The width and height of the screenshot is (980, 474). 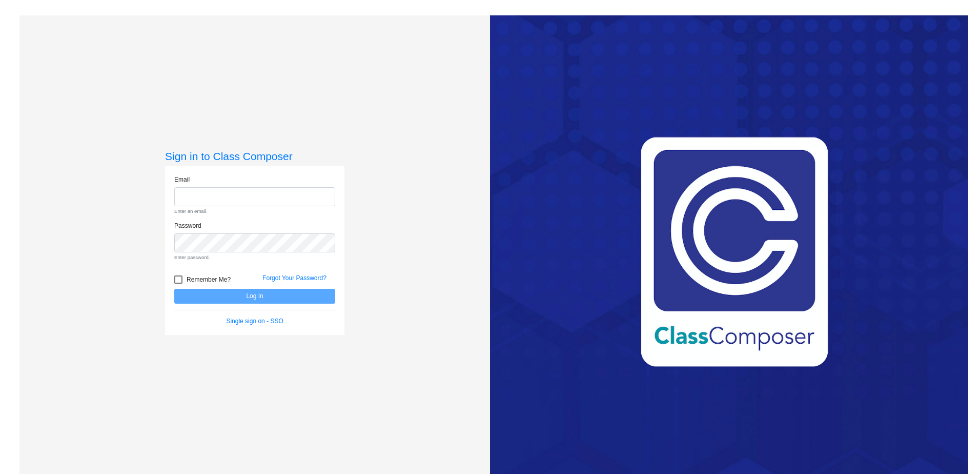 What do you see at coordinates (255, 296) in the screenshot?
I see `button: Log In` at bounding box center [255, 296].